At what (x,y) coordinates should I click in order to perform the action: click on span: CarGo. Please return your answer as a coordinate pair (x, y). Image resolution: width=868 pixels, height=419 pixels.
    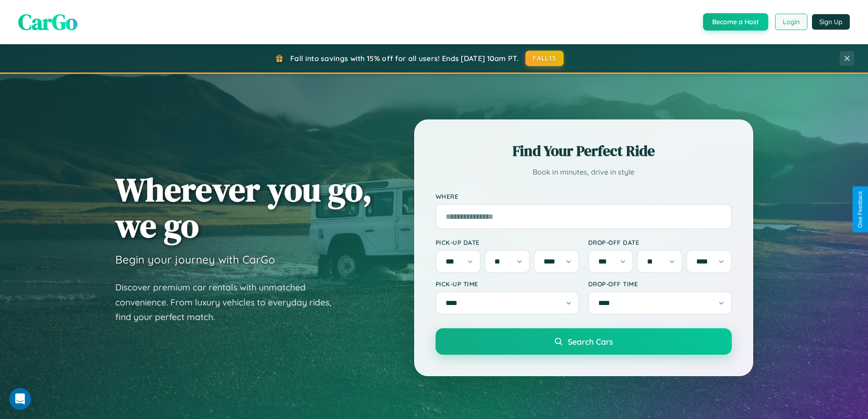
    Looking at the image, I should click on (48, 22).